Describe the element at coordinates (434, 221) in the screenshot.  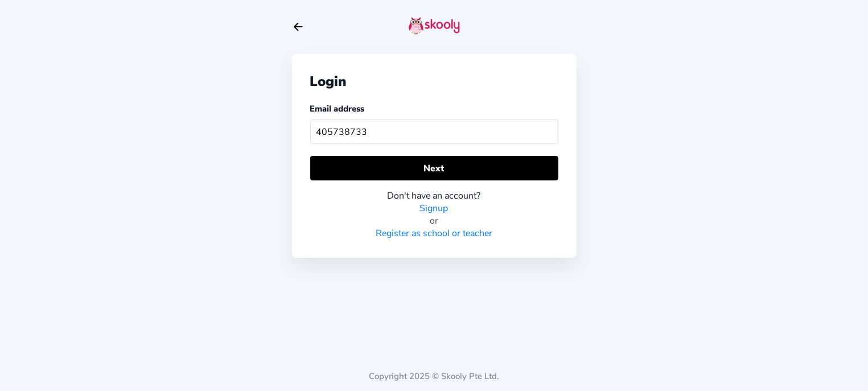
I see `div: or` at that location.